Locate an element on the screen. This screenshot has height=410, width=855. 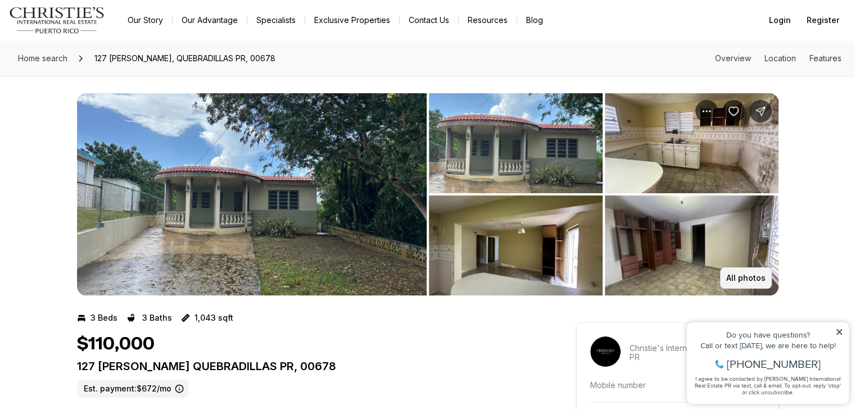
a: logo is located at coordinates (57, 20).